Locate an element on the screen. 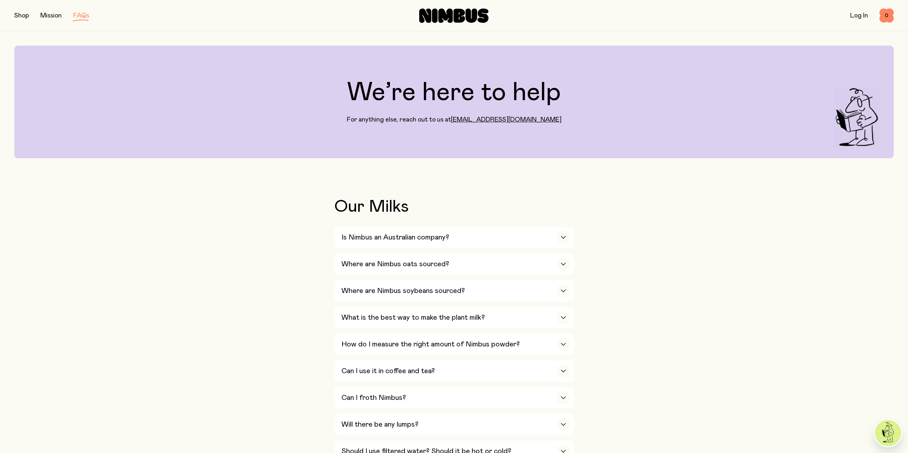  h1: We’re here to help is located at coordinates (454, 93).